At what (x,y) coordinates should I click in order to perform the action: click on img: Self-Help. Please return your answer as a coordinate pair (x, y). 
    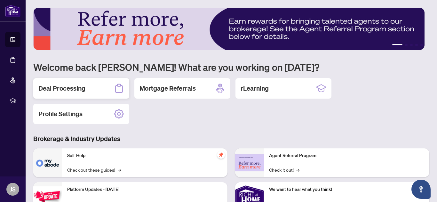
    Looking at the image, I should click on (48, 163).